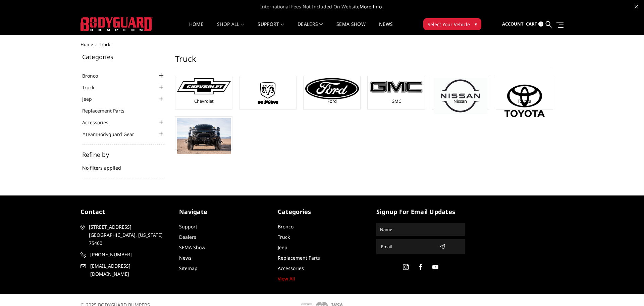  What do you see at coordinates (396, 101) in the screenshot?
I see `a: GMC` at bounding box center [396, 101].